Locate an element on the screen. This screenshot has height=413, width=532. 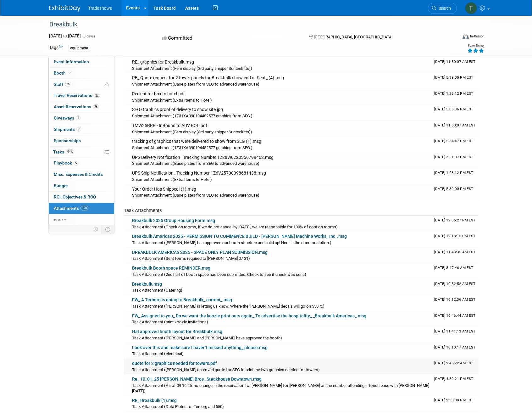
div: SEG Graphics proof of delivery to show site.jpg is located at coordinates (280, 110).